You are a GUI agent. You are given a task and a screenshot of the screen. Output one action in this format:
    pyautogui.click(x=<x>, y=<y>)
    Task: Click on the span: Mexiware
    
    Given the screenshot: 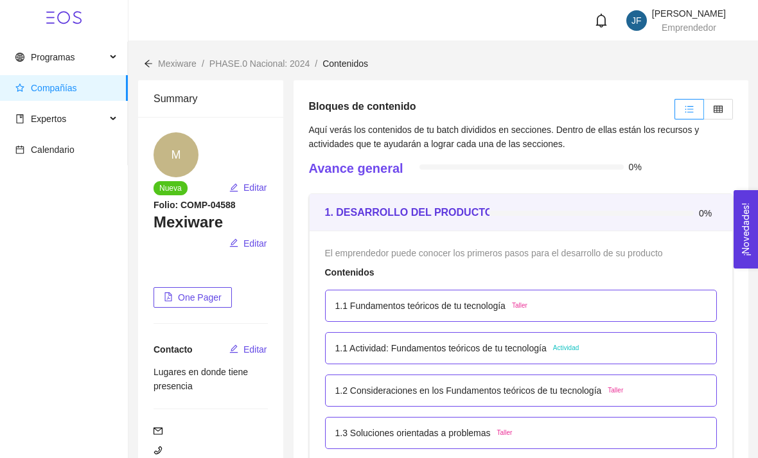 What is the action you would take?
    pyautogui.click(x=177, y=64)
    